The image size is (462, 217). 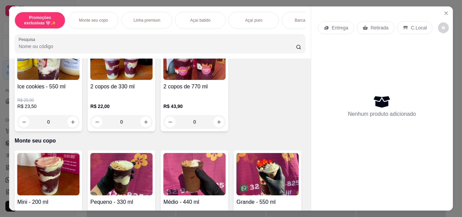 What do you see at coordinates (73, 122) in the screenshot?
I see `button: increase-product-quantity` at bounding box center [73, 122].